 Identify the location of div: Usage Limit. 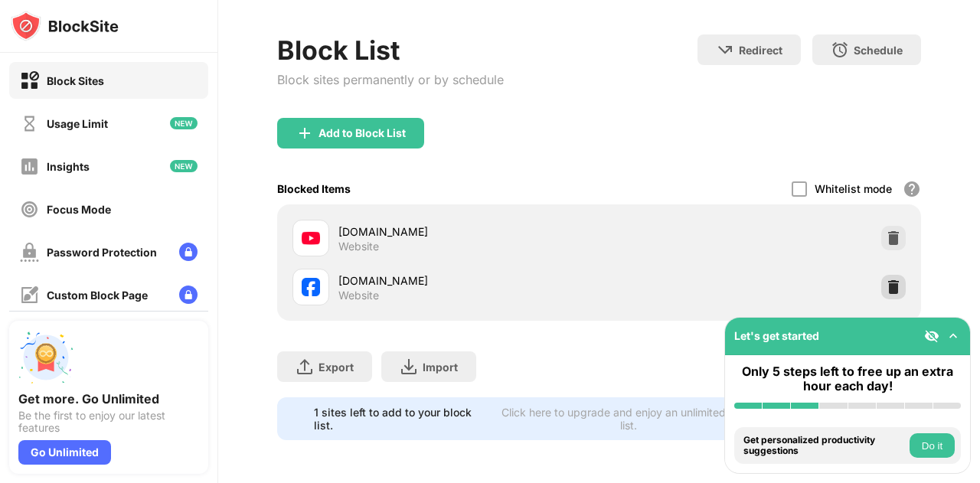
(78, 123).